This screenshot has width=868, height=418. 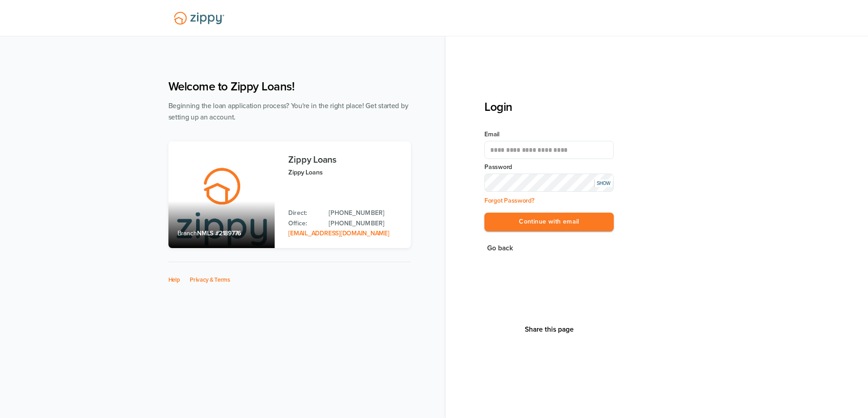 What do you see at coordinates (304, 224) in the screenshot?
I see `p: Office:` at bounding box center [304, 224].